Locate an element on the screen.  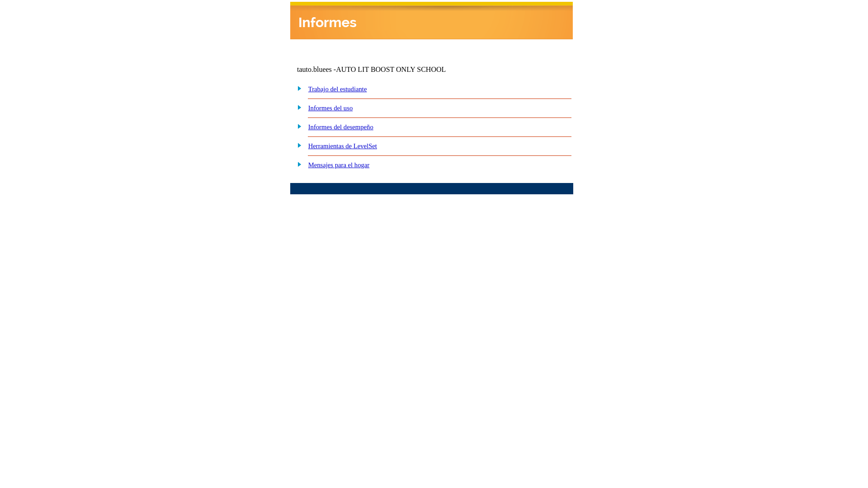
td: tauto.bluees - is located at coordinates (380, 70).